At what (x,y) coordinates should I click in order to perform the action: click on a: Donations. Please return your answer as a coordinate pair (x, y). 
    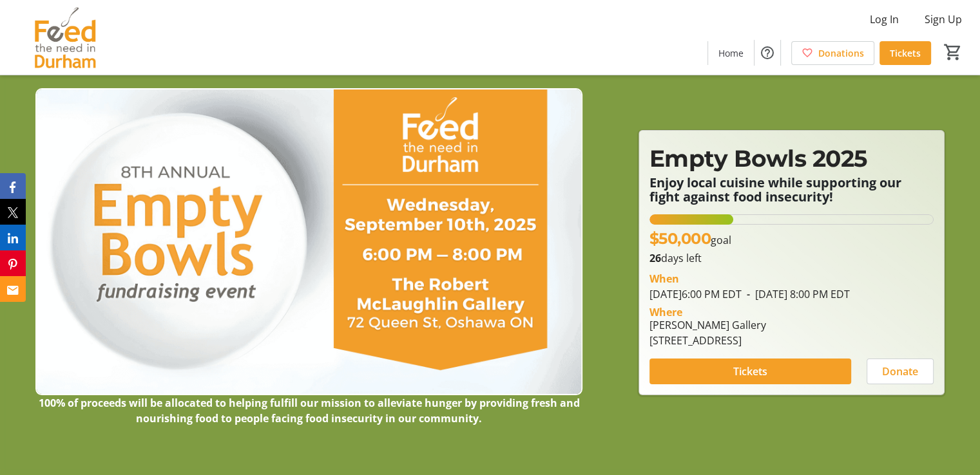
    Looking at the image, I should click on (832, 53).